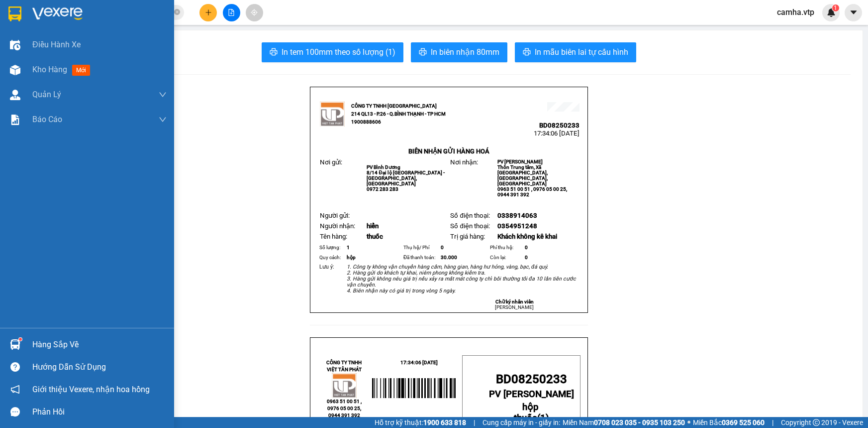  What do you see at coordinates (373, 226) in the screenshot?
I see `span: hiển` at bounding box center [373, 226].